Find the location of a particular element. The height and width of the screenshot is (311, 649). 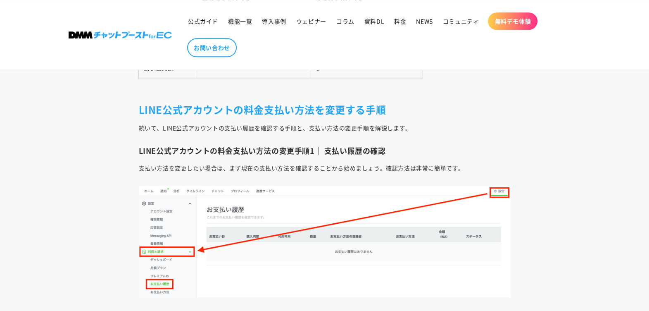

span: コミュニティ is located at coordinates (461, 21).